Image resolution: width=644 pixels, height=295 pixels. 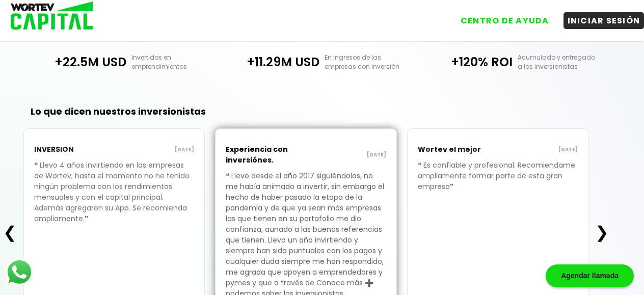 What do you see at coordinates (19, 272) in the screenshot?
I see `img: logos_whatsapp-icon.242b2217.svg` at bounding box center [19, 272].